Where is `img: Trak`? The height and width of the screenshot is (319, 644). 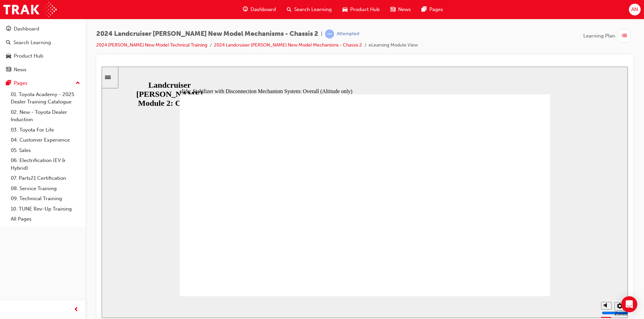
img: Trak is located at coordinates (30, 10).